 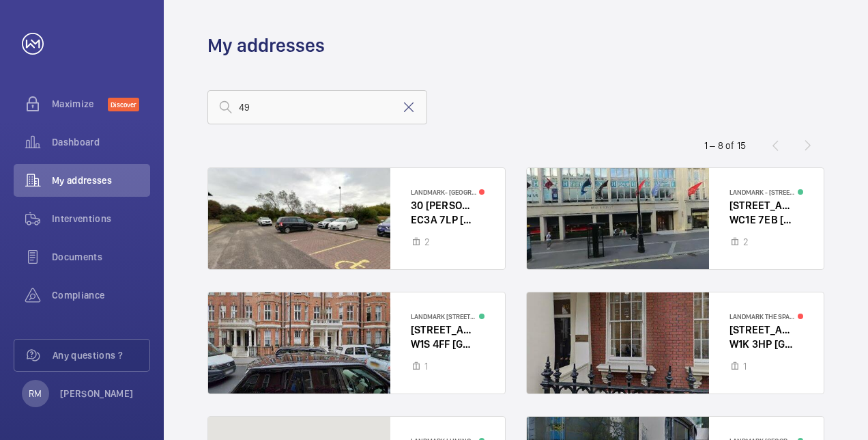 I want to click on span: Maximize, so click(x=80, y=104).